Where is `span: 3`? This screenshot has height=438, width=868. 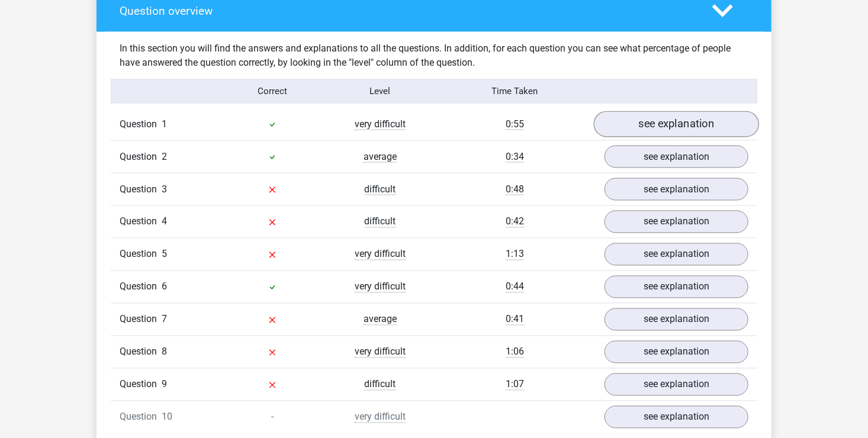
span: 3 is located at coordinates (164, 189).